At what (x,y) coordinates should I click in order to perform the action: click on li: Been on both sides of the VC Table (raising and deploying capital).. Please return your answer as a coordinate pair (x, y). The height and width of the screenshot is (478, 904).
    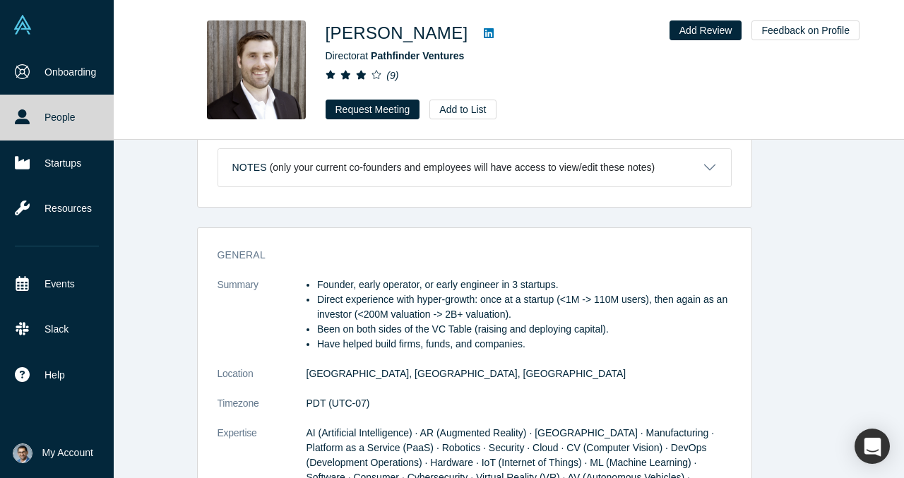
    Looking at the image, I should click on (524, 329).